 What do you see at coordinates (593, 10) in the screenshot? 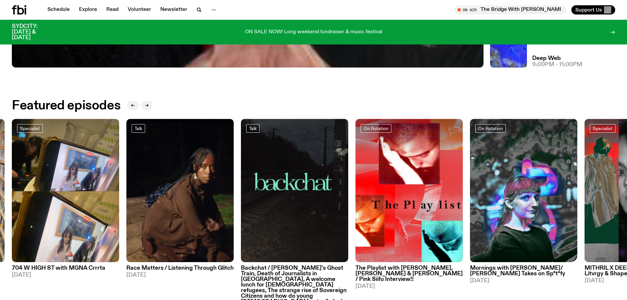
I see `button: Support Us` at bounding box center [593, 10].